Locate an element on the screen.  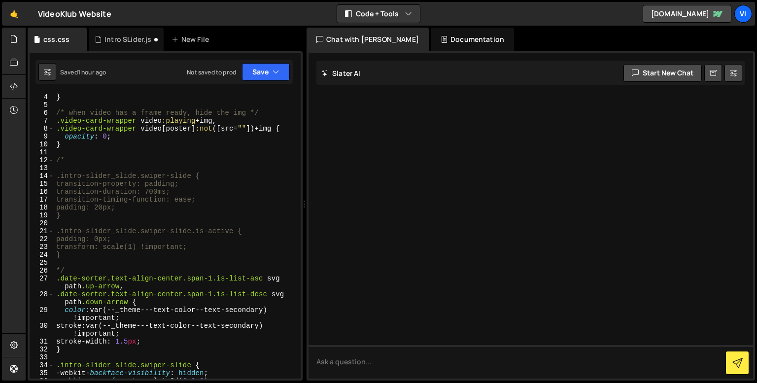
div: 20 is located at coordinates (42, 223).